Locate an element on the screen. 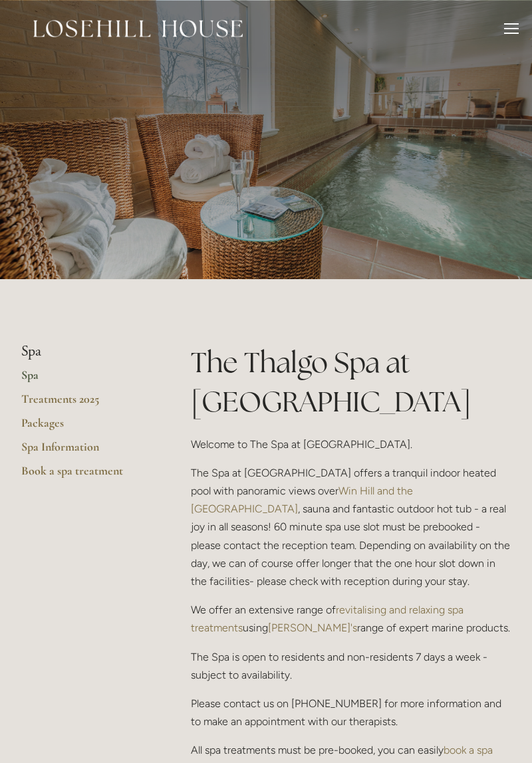  li: Spa is located at coordinates (85, 352).